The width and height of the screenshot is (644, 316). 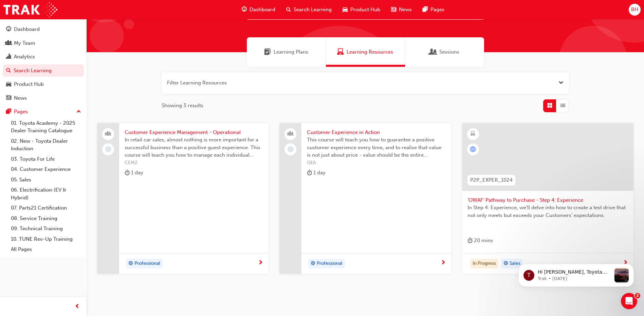 I want to click on span: CEM2, so click(x=193, y=163).